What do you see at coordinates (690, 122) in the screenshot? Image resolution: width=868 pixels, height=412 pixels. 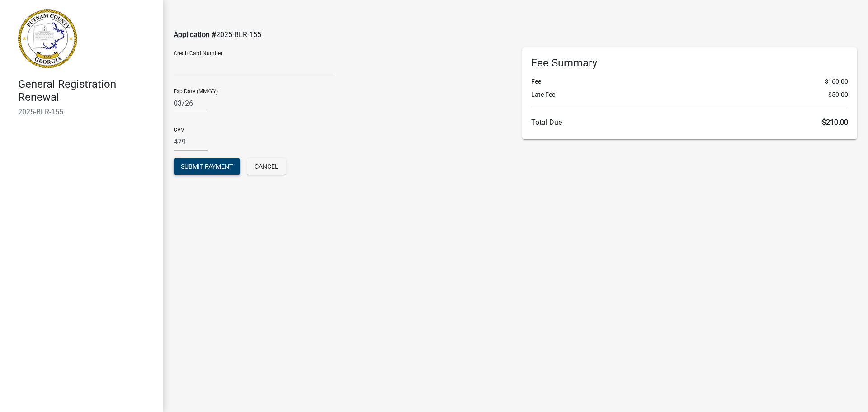 I see `h6: Total Due` at bounding box center [690, 122].